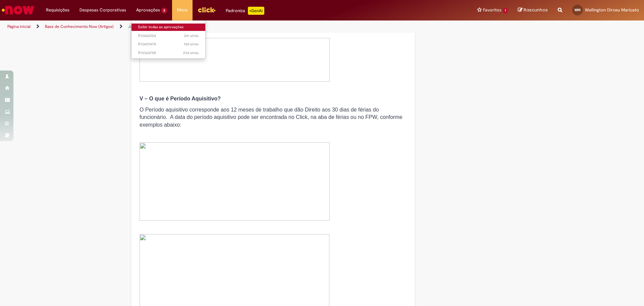  What do you see at coordinates (19, 27) in the screenshot?
I see `a: Página inicial` at bounding box center [19, 27].